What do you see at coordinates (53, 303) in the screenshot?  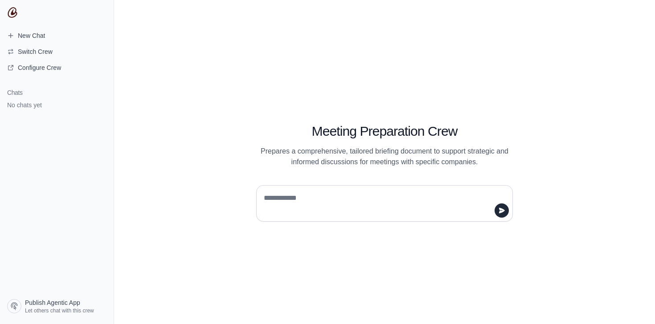 I see `span: Publish Agentic App` at bounding box center [53, 303].